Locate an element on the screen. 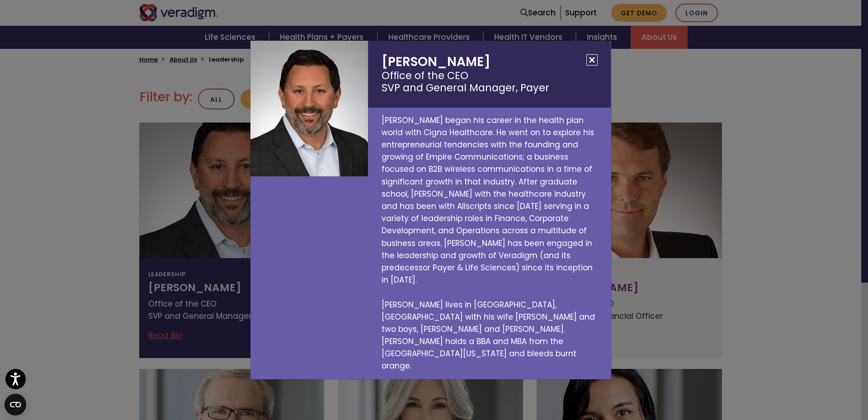  button: Open CMP widget is located at coordinates (16, 405).